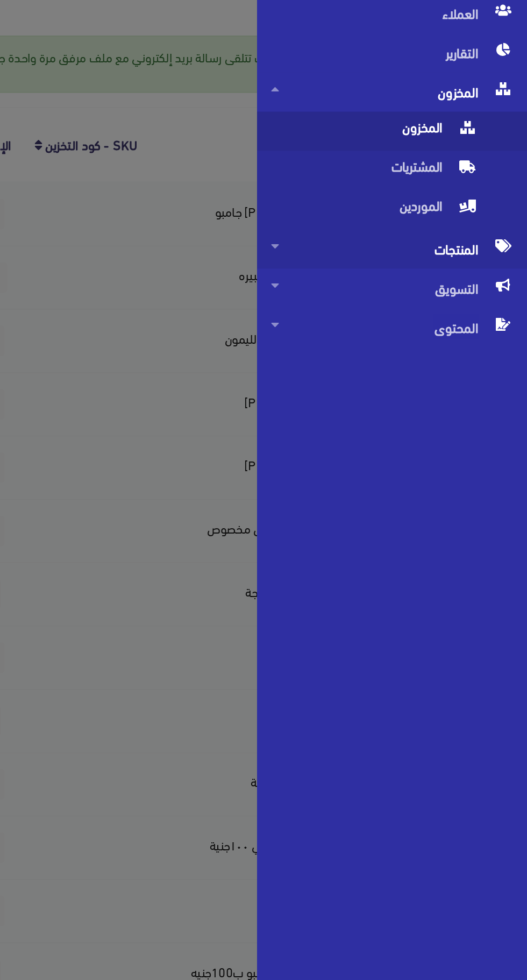 Image resolution: width=527 pixels, height=980 pixels. I want to click on a: اﻹعدادات, so click(445, 965).